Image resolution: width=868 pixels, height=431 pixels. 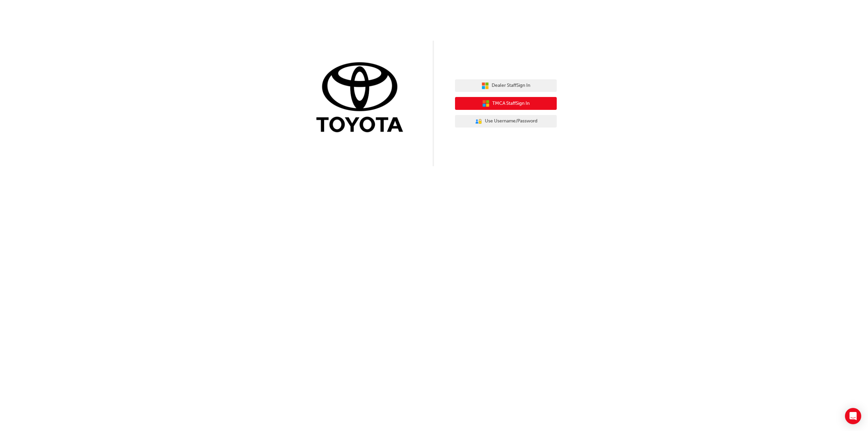 What do you see at coordinates (506, 103) in the screenshot?
I see `button: TMCA StaffSign In` at bounding box center [506, 103].